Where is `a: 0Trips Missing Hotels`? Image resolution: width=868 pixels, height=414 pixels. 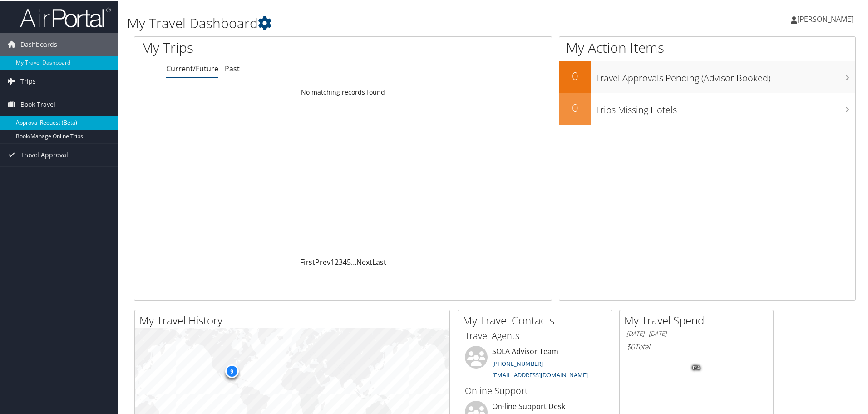 a: 0Trips Missing Hotels is located at coordinates (707, 108).